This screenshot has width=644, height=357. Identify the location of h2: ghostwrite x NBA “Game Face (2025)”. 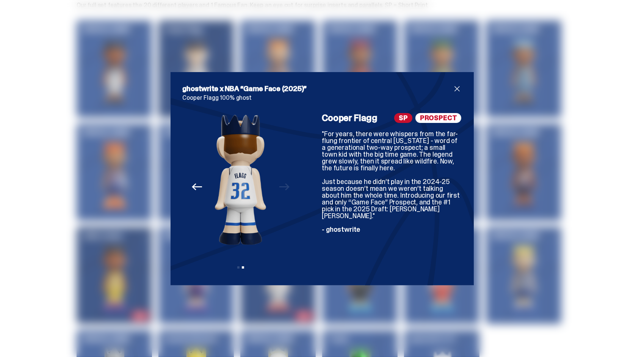
(318, 89).